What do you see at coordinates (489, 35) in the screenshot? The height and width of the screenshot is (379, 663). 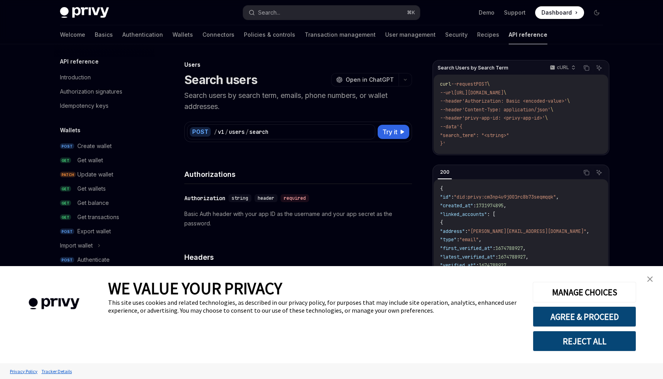 I see `a: Recipes` at bounding box center [489, 35].